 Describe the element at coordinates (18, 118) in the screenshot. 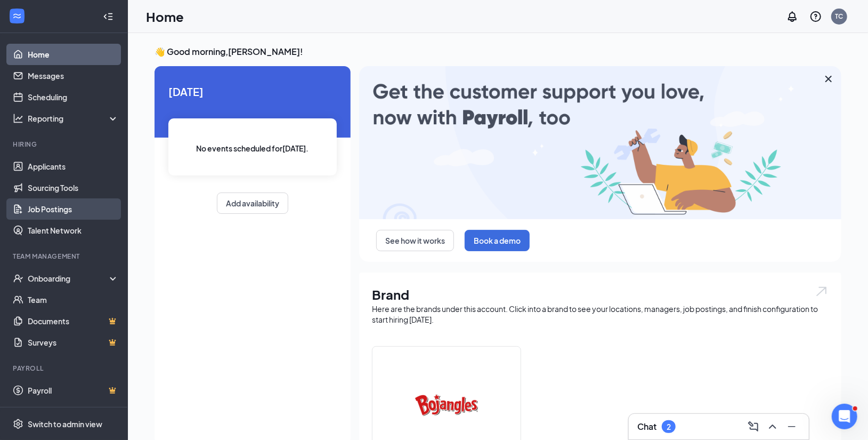

I see `svg: Analysis` at that location.